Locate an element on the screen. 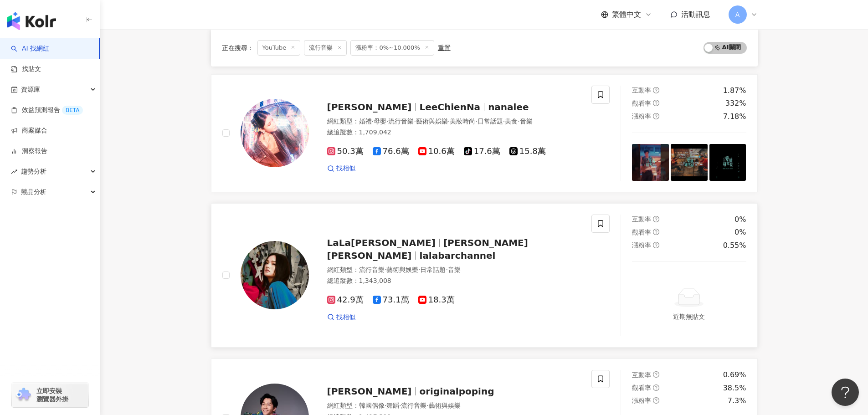 Image resolution: width=868 pixels, height=415 pixels. span: originalpoping is located at coordinates (456, 391).